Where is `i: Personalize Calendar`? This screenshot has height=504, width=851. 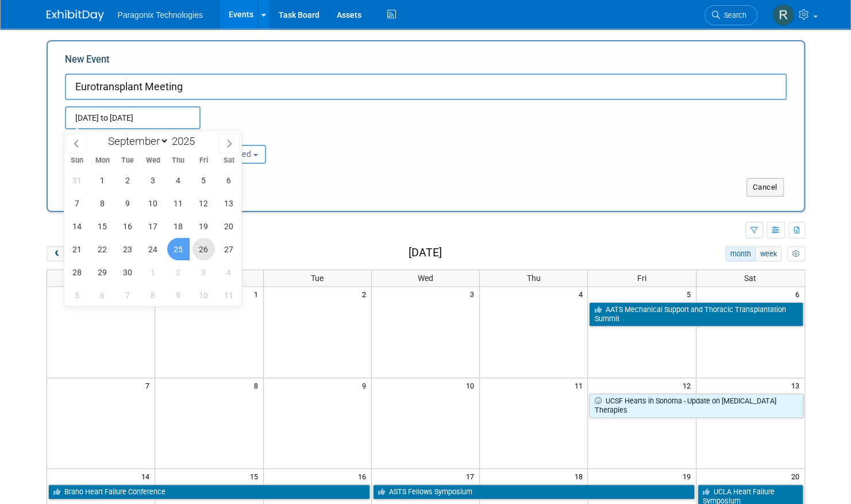 i: Personalize Calendar is located at coordinates (795, 253).